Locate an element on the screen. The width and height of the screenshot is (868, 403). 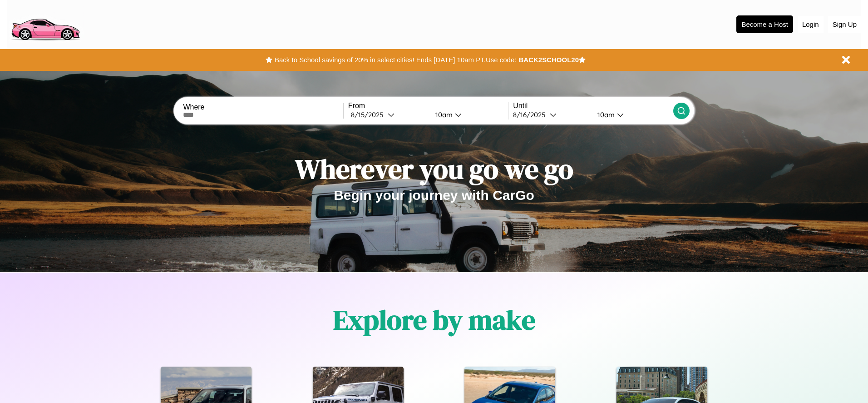
h1: Explore by make is located at coordinates (434, 320).